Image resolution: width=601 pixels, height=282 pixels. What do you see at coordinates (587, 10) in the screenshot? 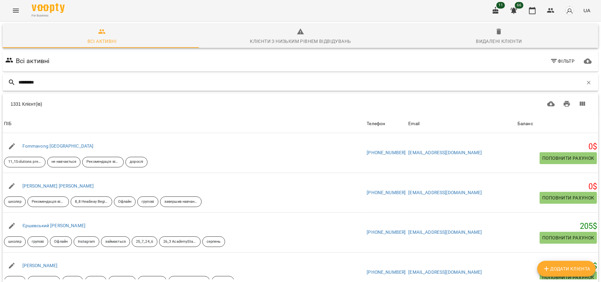
I see `span: UA` at bounding box center [587, 10].